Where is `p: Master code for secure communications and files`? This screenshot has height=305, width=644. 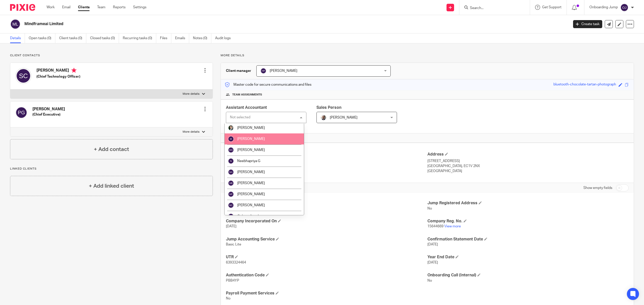 p: Master code for secure communications and files is located at coordinates (268, 85).